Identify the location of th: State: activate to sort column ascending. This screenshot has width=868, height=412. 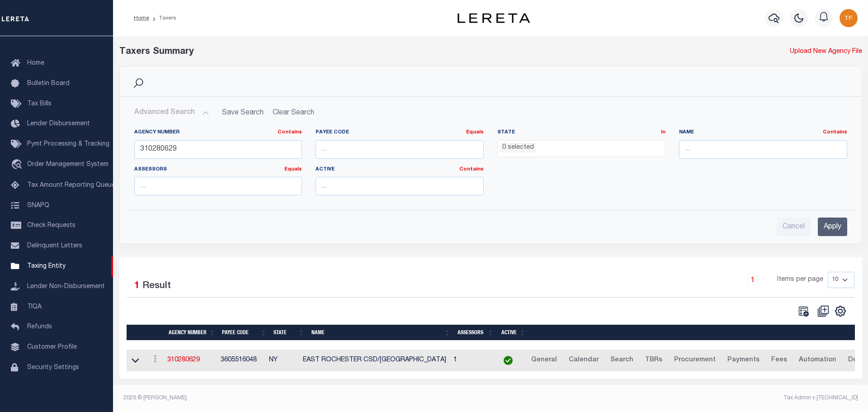
(289, 332).